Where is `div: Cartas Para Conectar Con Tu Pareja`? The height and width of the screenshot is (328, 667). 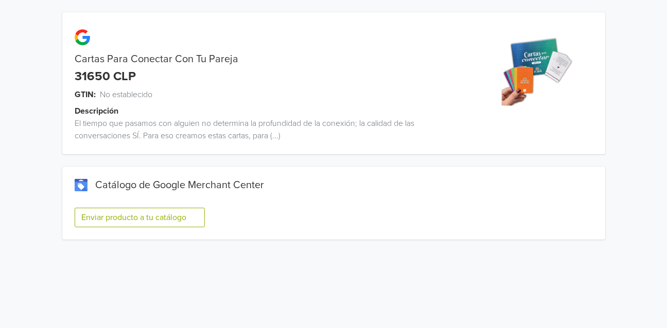 div: Cartas Para Conectar Con Tu Pareja is located at coordinates (265, 59).